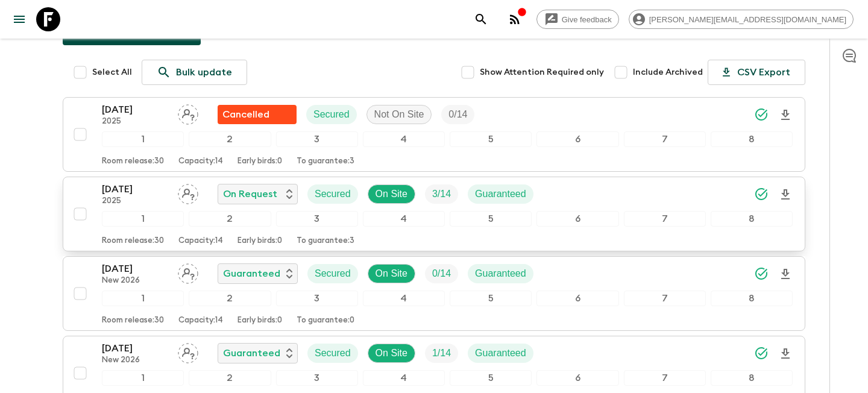  I want to click on div: Not On Site, so click(399, 114).